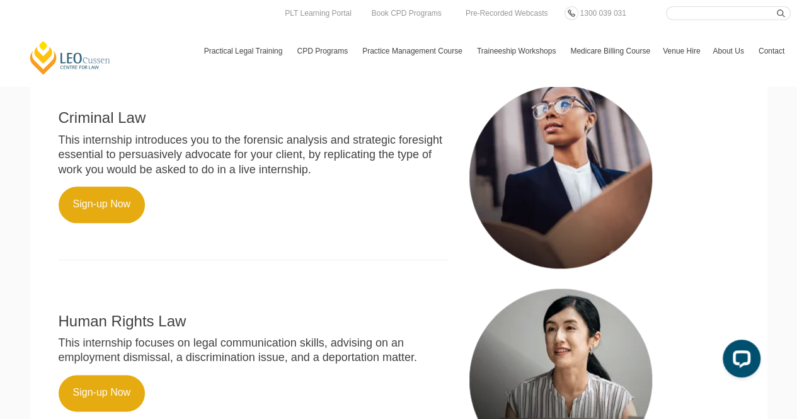  What do you see at coordinates (610, 51) in the screenshot?
I see `a: Medicare Billing Course` at bounding box center [610, 51].